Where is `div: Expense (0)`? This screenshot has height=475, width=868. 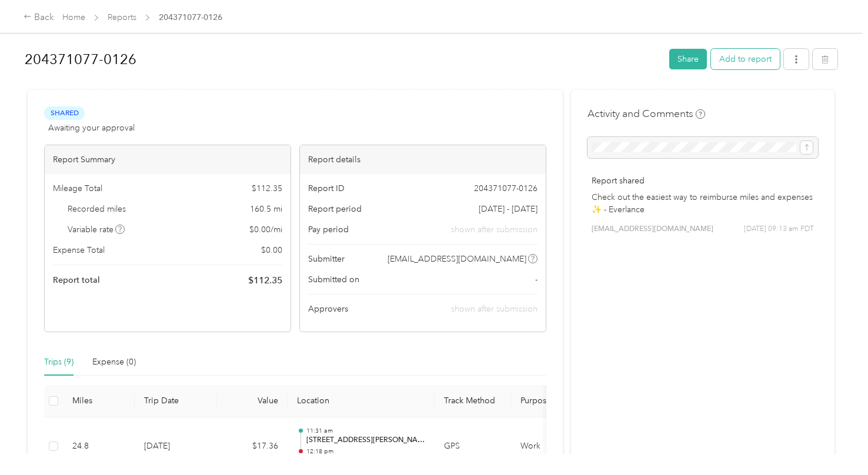
div: Expense (0) is located at coordinates (114, 362).